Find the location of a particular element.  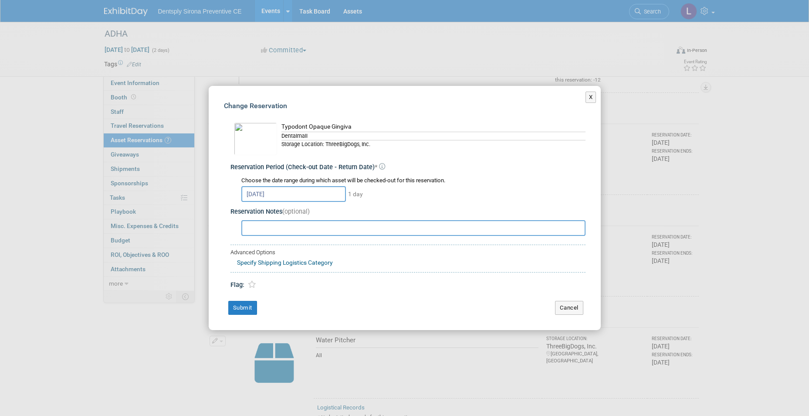

span: 1 day is located at coordinates (355, 194).